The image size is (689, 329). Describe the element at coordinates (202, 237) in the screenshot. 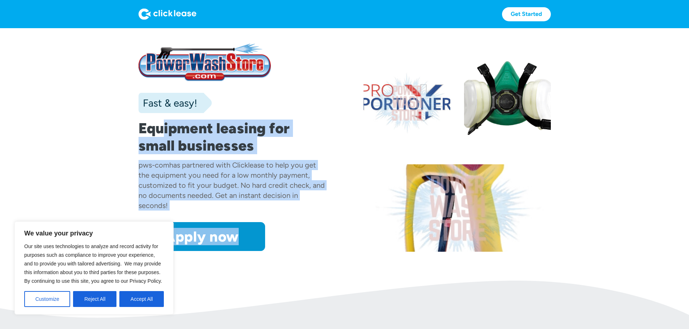

I see `a: Apply now` at that location.